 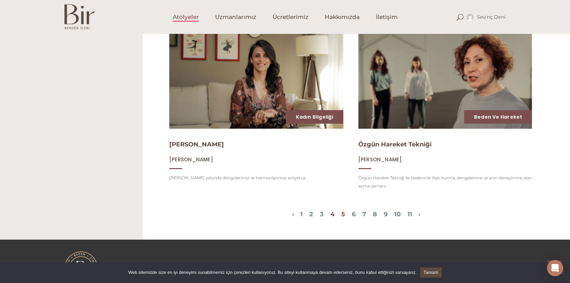 I want to click on a: 10, so click(x=397, y=214).